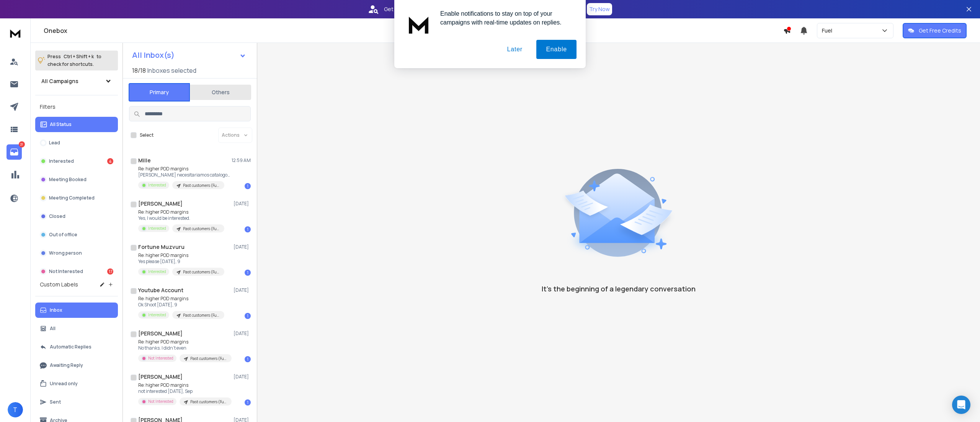 Image resolution: width=980 pixels, height=422 pixels. I want to click on button: Out of office, so click(77, 235).